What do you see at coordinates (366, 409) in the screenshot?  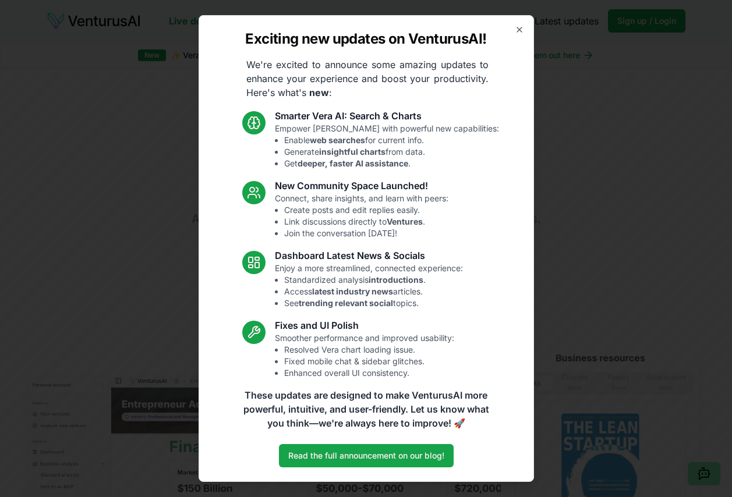 I see `p: These updates are designed to make VenturusAI more powerful, intuitive, and user-friendly. Let us...` at bounding box center [366, 409].